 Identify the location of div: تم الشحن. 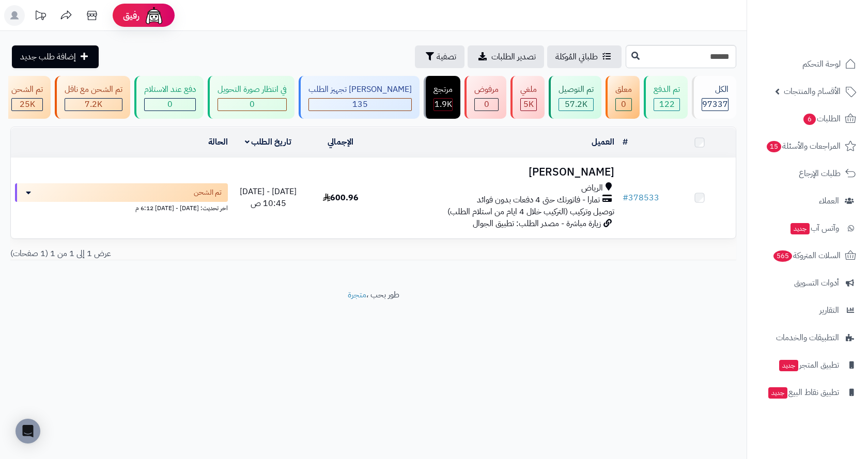
(27, 89).